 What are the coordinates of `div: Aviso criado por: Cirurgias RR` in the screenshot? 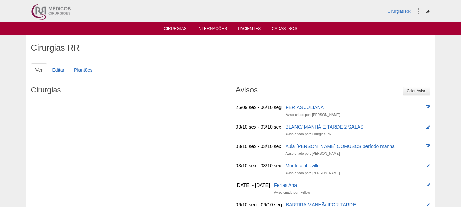 It's located at (308, 134).